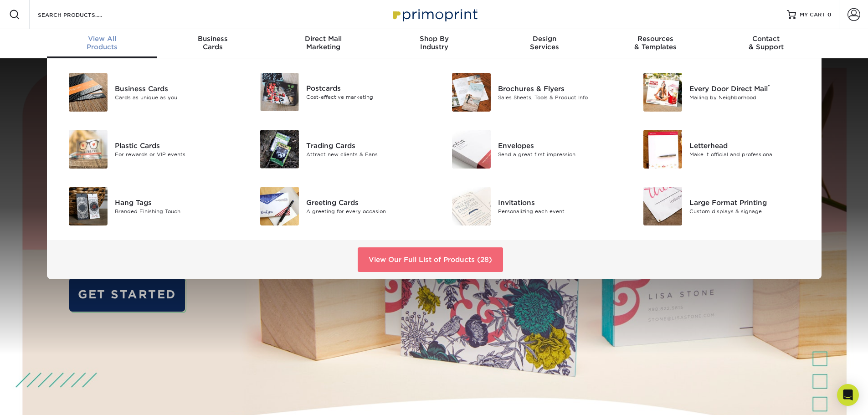 The width and height of the screenshot is (868, 415). I want to click on a: Brochures & Flyers Brochures & Flyers Sales Sheets, Tools & Product Info, so click(530, 92).